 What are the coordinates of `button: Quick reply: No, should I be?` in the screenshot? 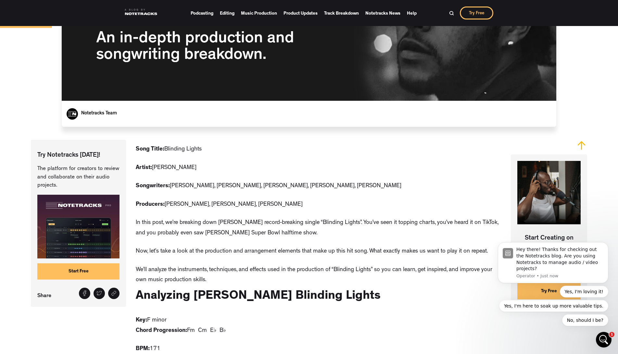 It's located at (97, 80).